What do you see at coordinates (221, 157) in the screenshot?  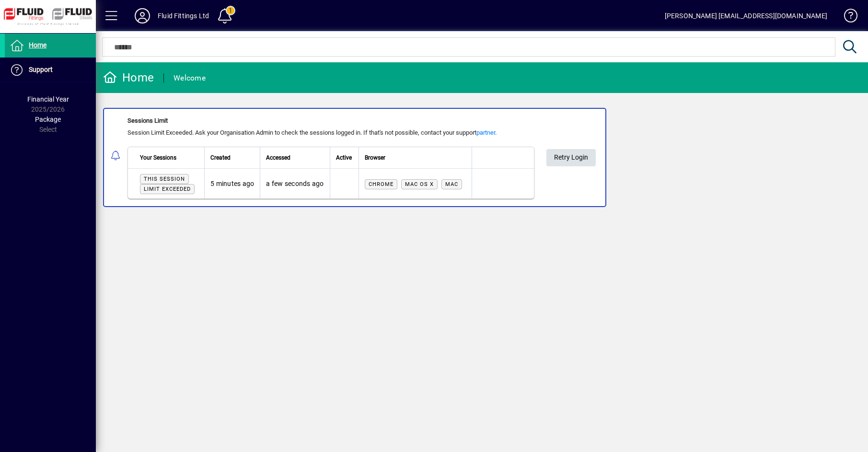 I see `span: Created` at bounding box center [221, 157].